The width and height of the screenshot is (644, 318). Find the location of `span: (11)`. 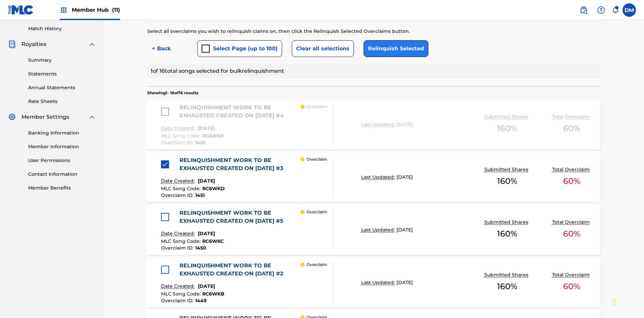

span: (11) is located at coordinates (116, 10).